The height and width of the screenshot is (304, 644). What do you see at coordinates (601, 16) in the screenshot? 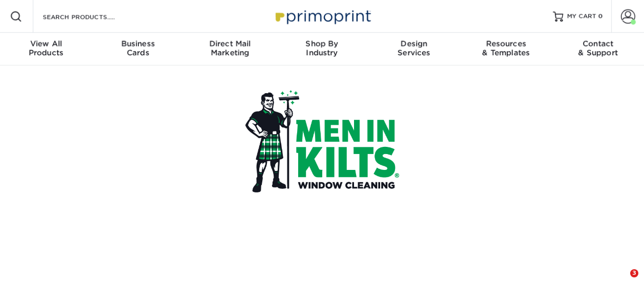
I see `span: 0` at bounding box center [601, 16].